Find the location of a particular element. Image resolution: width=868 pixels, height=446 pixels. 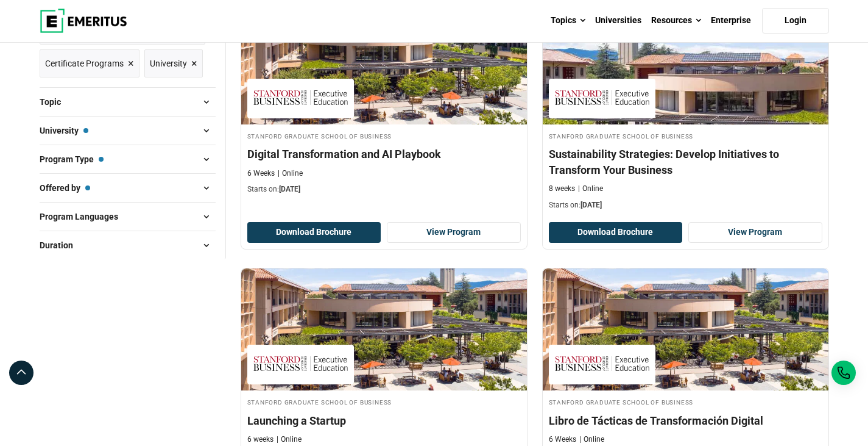

img: Sustainability Strategies: Develop Initiatives to Transform Your Business | Online Sustainability... is located at coordinates (685, 63).